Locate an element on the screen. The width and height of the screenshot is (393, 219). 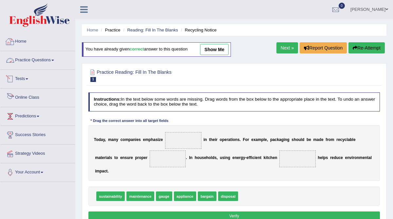
b: k is located at coordinates (265, 158).